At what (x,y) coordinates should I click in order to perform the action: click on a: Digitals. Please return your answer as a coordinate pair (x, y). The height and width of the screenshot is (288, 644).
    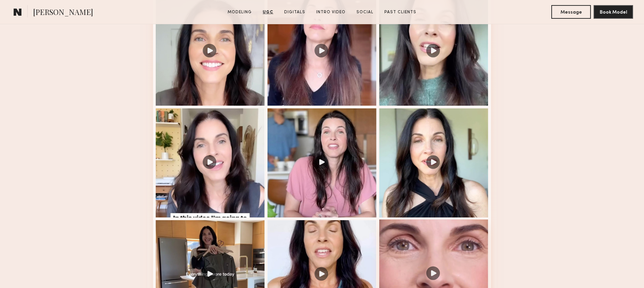
    Looking at the image, I should click on (295, 12).